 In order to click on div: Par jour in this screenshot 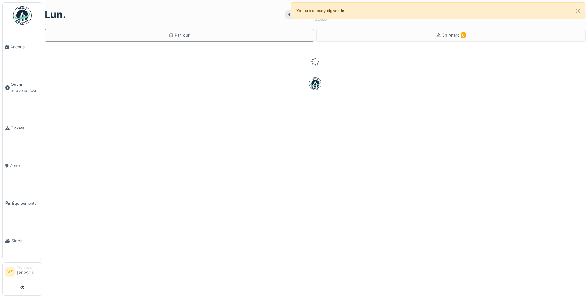, I will do `click(179, 35)`.